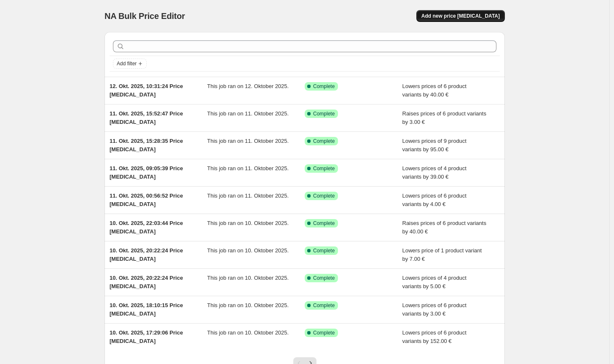 This screenshot has width=614, height=364. I want to click on span: Add filter, so click(127, 64).